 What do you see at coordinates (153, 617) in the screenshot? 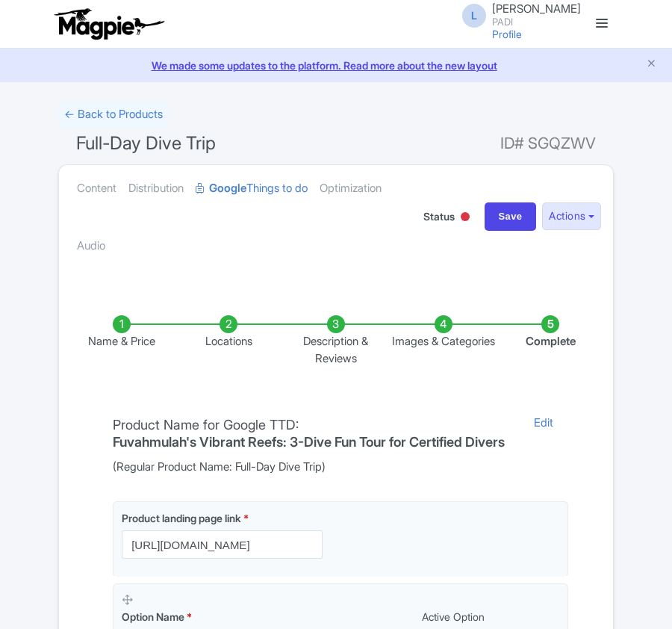
I see `span: Option Name` at bounding box center [153, 617].